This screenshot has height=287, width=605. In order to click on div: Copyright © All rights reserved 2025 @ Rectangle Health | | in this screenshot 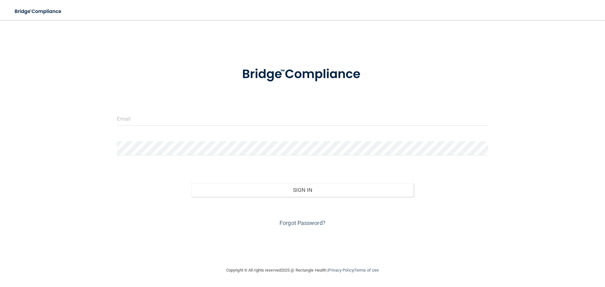, I will do `click(303, 271)`.